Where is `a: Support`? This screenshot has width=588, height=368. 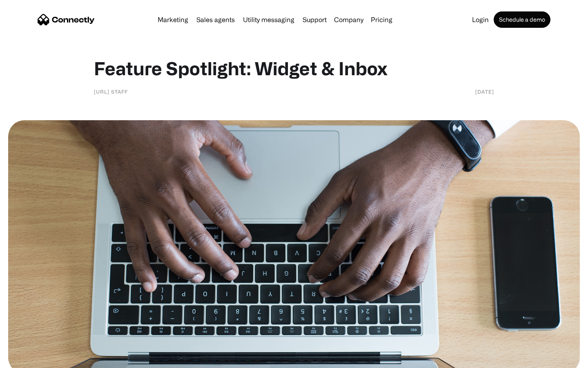
a: Support is located at coordinates (314, 20).